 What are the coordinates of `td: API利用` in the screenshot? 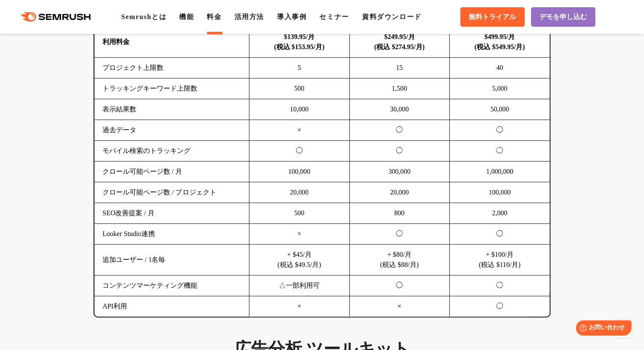 It's located at (172, 306).